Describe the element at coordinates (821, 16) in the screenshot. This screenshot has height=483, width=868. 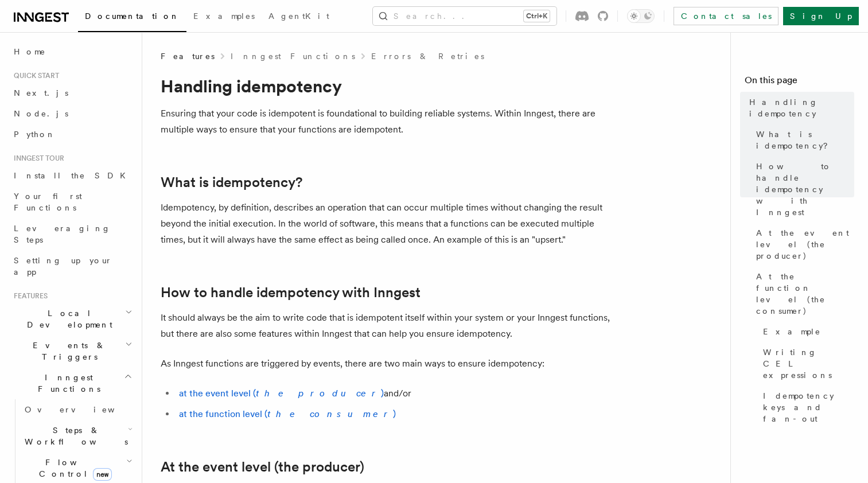
I see `a: Sign Up` at that location.